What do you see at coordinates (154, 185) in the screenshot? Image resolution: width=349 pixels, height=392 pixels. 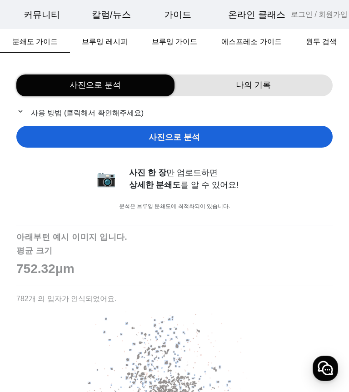 I see `b: 상세한 분쇄도` at bounding box center [154, 185].